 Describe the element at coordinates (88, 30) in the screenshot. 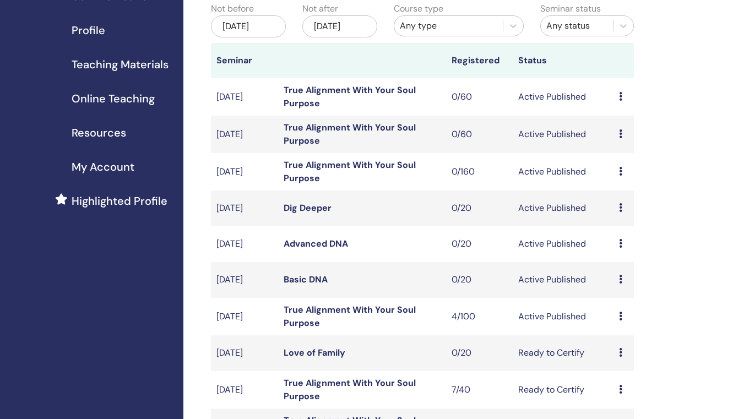

I see `span: Profile` at that location.